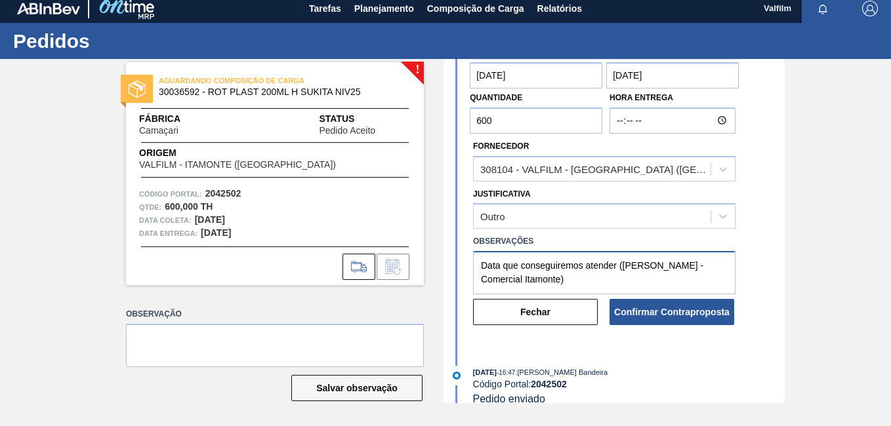  Describe the element at coordinates (277, 92) in the screenshot. I see `span: 30036592 - ROT PLAST 200ML H SUKITA NIV25` at that location.